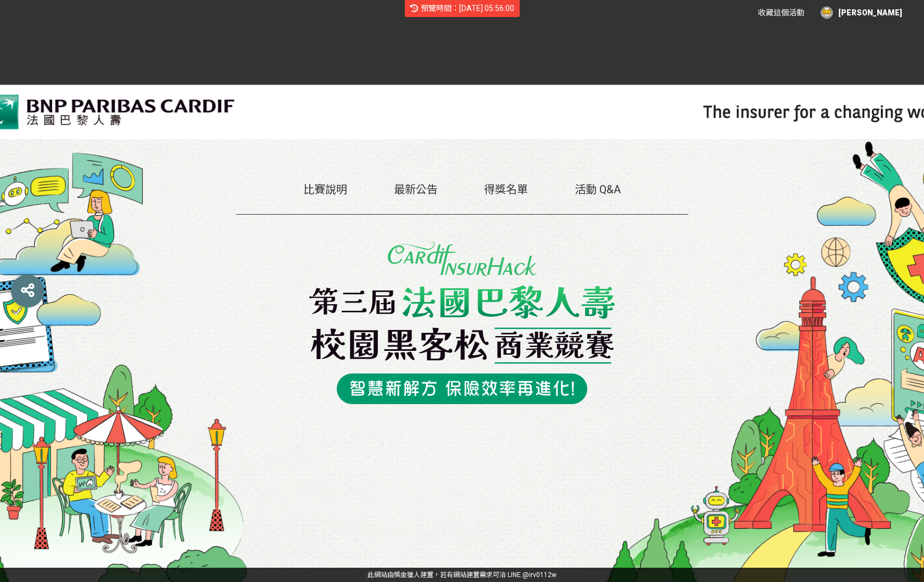 The image size is (924, 582). I want to click on a: 活動 Q&A, so click(598, 190).